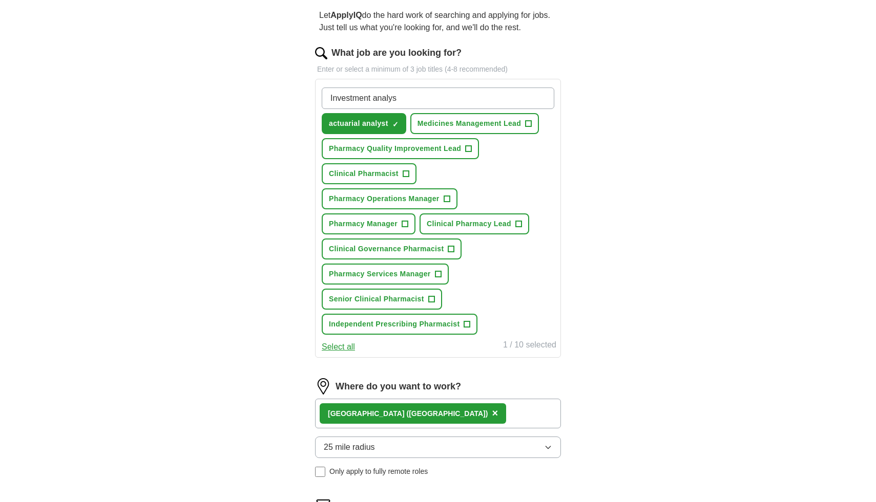 This screenshot has height=502, width=876. Describe the element at coordinates (469, 123) in the screenshot. I see `span: Medicines Management Lead` at that location.